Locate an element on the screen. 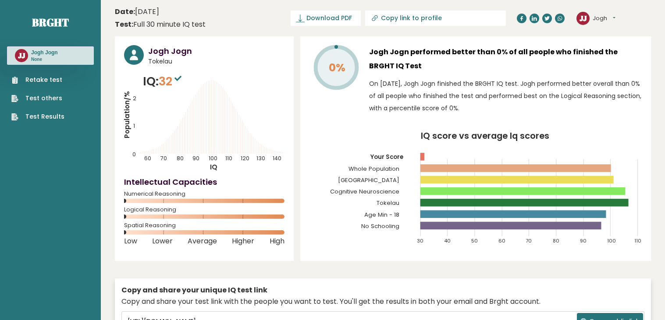  span: High is located at coordinates (277, 242).